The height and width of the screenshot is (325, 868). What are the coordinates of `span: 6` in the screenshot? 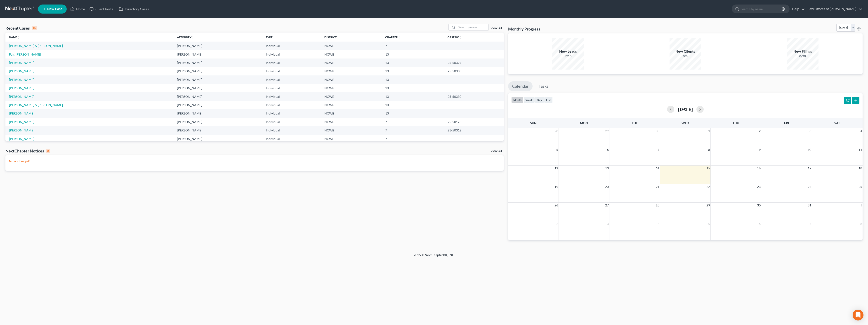 It's located at (760, 224).